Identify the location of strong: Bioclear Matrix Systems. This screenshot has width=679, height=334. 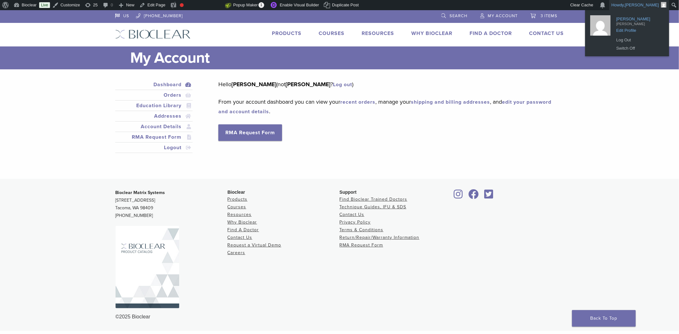
(140, 193).